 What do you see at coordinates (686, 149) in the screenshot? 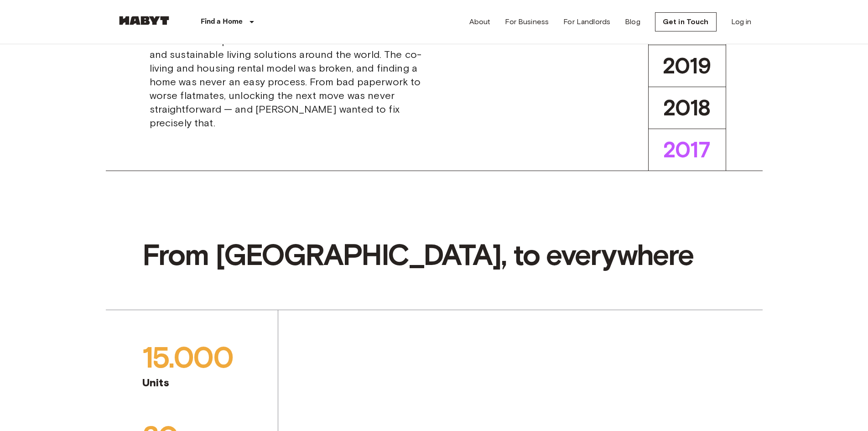
I see `span: 2017` at bounding box center [686, 149].